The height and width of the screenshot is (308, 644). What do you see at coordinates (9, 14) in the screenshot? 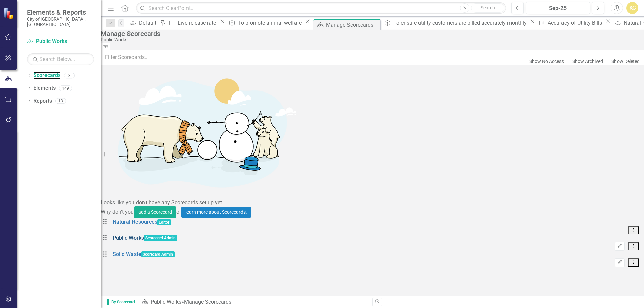
I see `img: ClearPoint Strategy` at bounding box center [9, 14].